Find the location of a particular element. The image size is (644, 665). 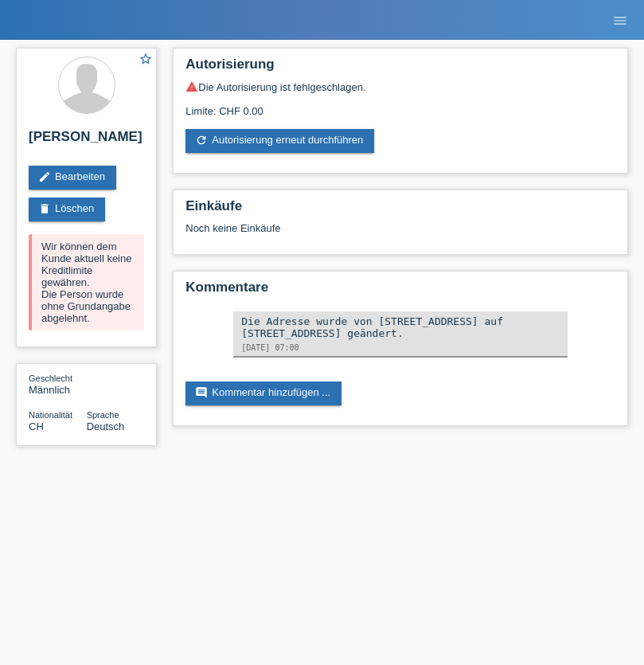

div: Limite: CHF 0.00 is located at coordinates (401, 105).